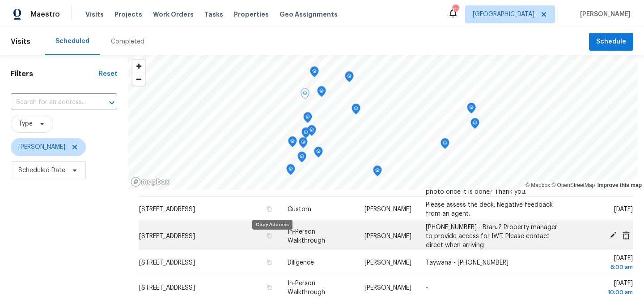 This screenshot has height=300, width=644. Describe the element at coordinates (112, 103) in the screenshot. I see `button: Open` at that location.